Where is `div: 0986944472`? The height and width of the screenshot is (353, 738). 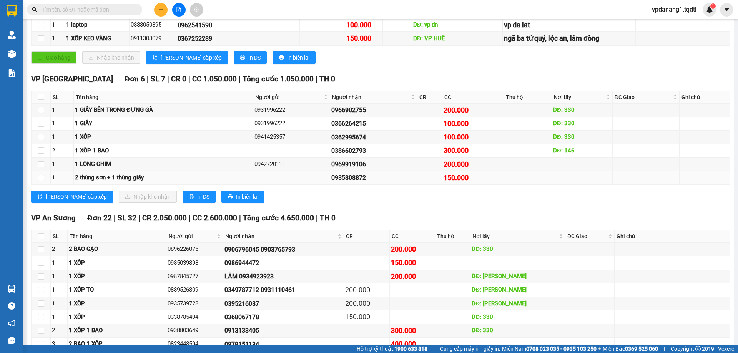 div: 0986944472 is located at coordinates (283, 263).